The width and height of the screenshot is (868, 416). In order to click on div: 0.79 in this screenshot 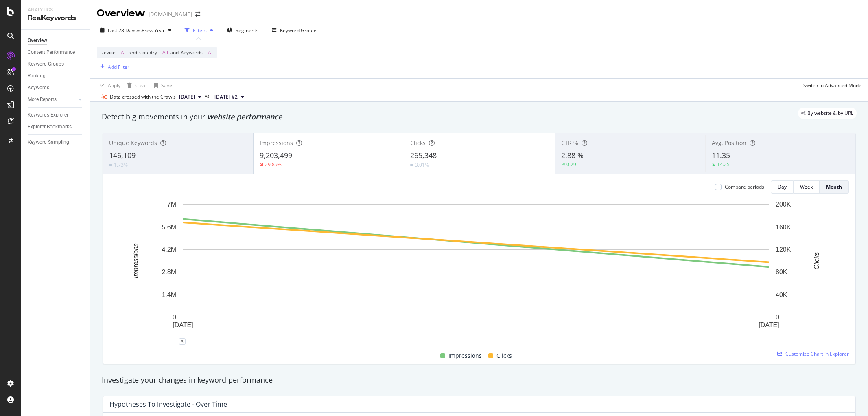, I will do `click(571, 164)`.